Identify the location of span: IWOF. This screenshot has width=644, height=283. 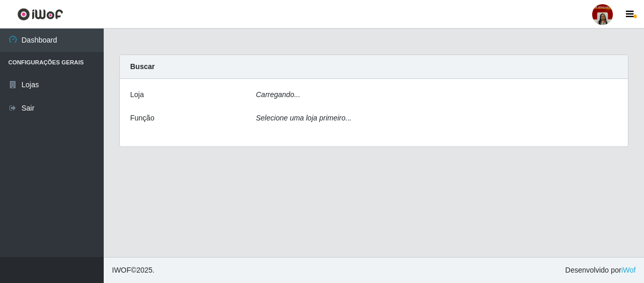
(121, 270).